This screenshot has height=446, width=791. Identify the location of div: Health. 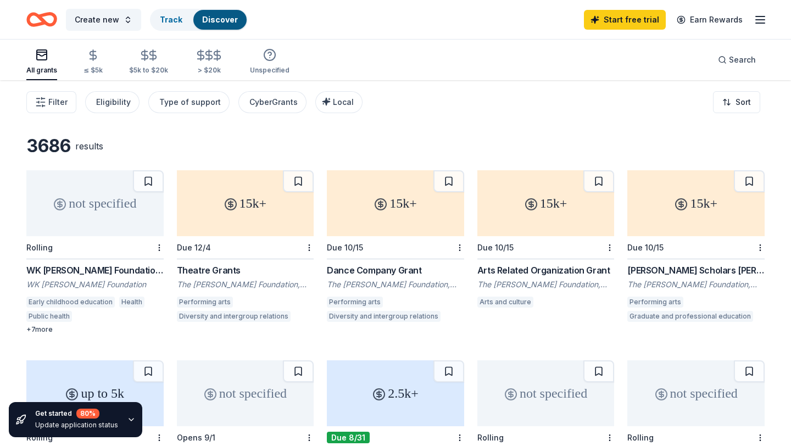
(132, 302).